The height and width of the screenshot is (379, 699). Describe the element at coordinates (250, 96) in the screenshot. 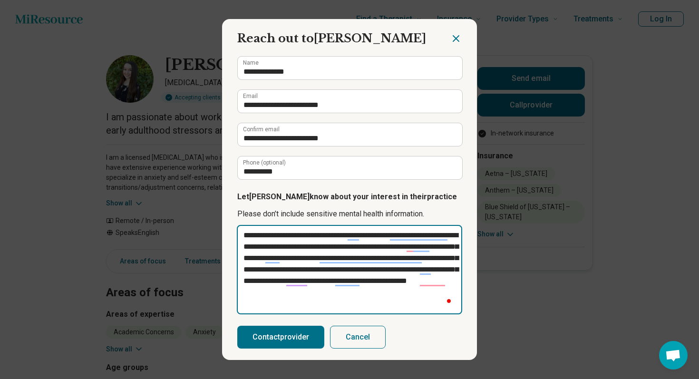

I see `label: Email` at that location.